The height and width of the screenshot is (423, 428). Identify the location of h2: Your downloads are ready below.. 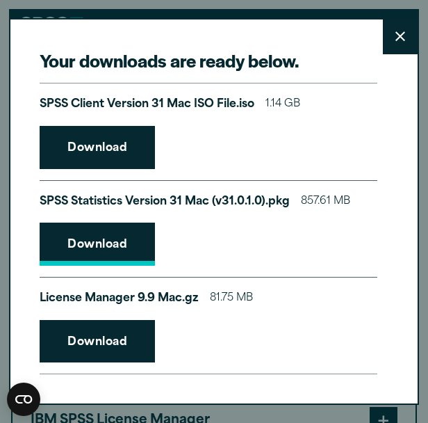
(209, 61).